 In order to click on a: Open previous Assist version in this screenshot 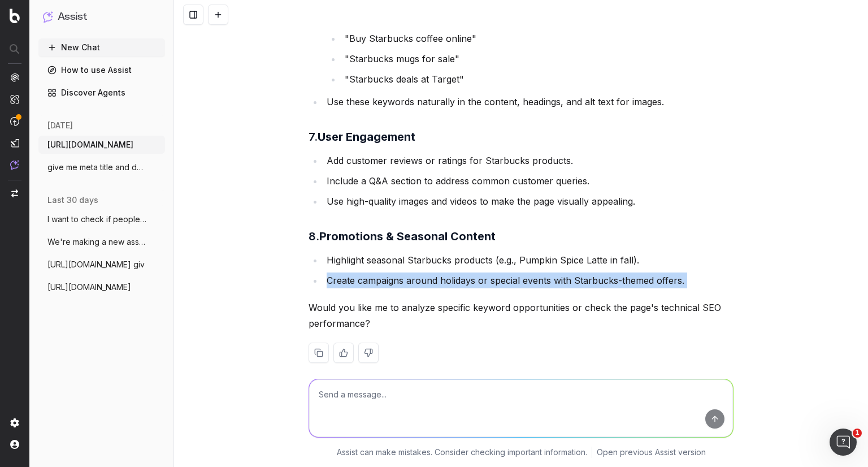, I will do `click(651, 452)`.